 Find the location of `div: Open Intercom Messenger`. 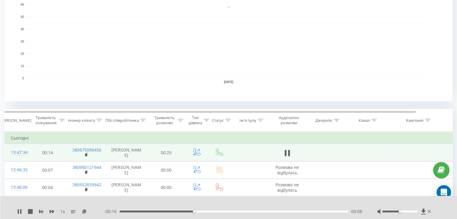

div: Open Intercom Messenger is located at coordinates (444, 192).